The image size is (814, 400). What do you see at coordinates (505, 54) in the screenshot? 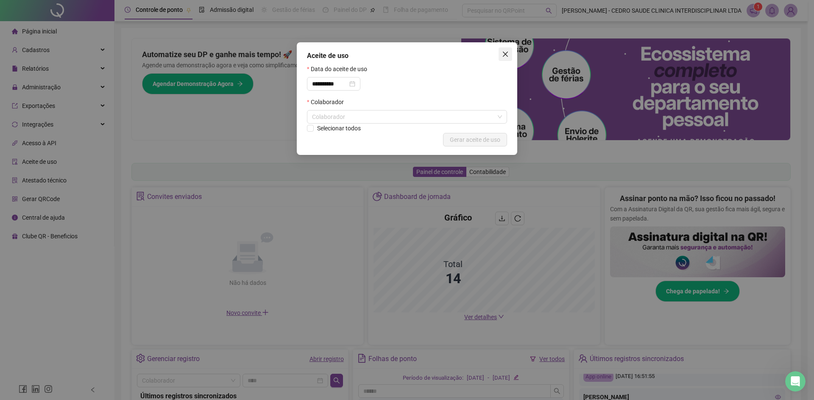
I see `button: Close` at bounding box center [505, 54].